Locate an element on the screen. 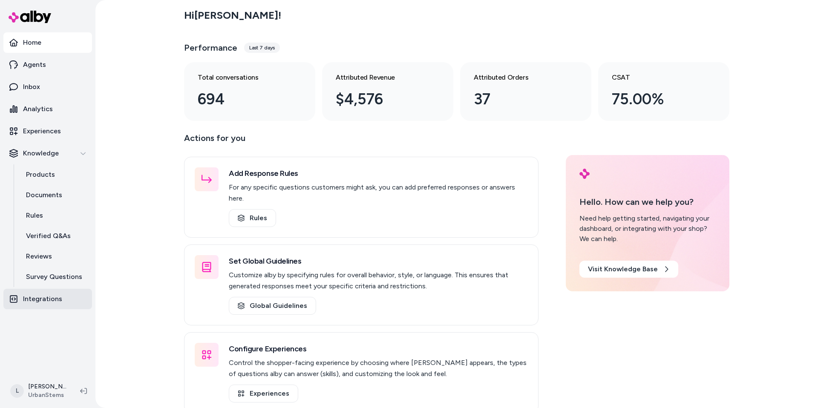 The image size is (818, 408). span: UrbanStems is located at coordinates (47, 396).